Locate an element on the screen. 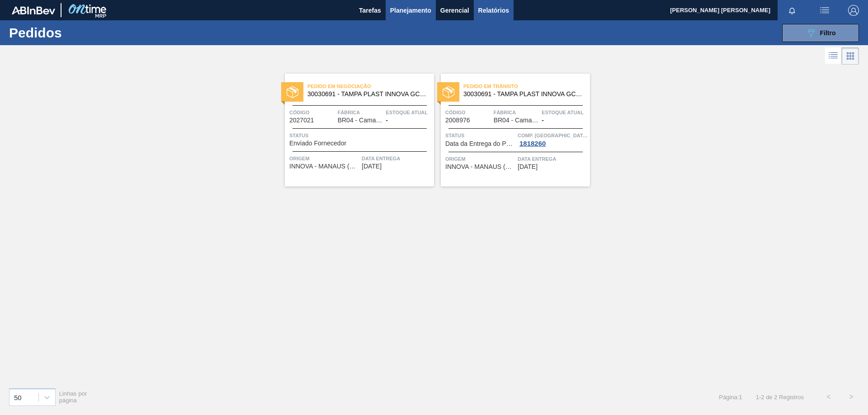 The width and height of the screenshot is (868, 415). span: Tarefas is located at coordinates (370, 10).